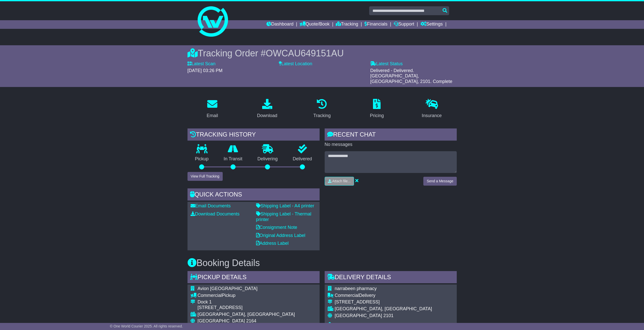 The width and height of the screenshot is (644, 330). Describe the element at coordinates (432, 116) in the screenshot. I see `div: Insurance` at that location.